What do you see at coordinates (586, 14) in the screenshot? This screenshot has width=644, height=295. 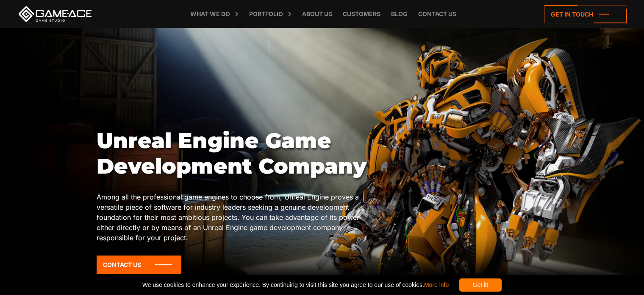 I see `a: Get in touch` at bounding box center [586, 14].